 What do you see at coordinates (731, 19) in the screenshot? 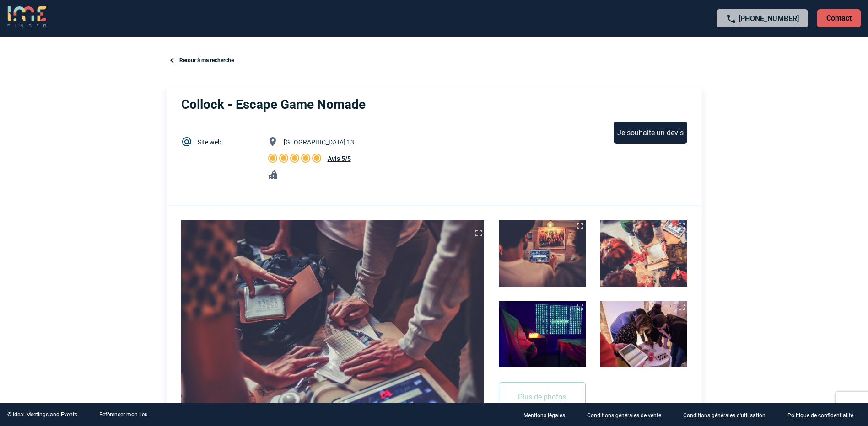
I see `img: call-24-px.png` at bounding box center [731, 19].